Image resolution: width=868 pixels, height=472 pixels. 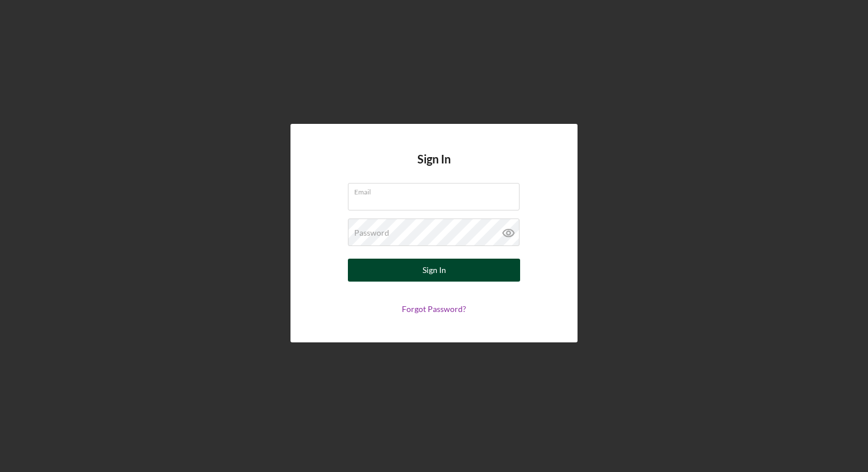 I want to click on h4: Sign In, so click(x=434, y=167).